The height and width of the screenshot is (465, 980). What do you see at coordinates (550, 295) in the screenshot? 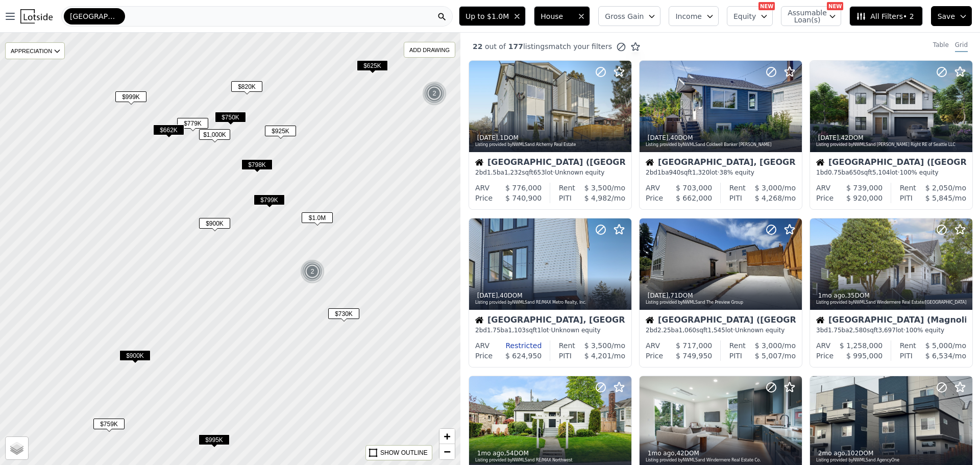
I see `div: , 40 DOM` at bounding box center [550, 295].